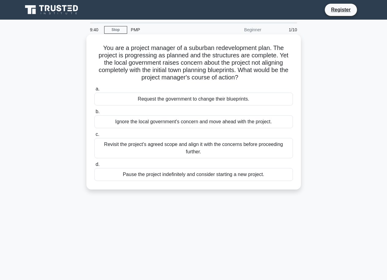  Describe the element at coordinates (97, 164) in the screenshot. I see `span: d.` at that location.